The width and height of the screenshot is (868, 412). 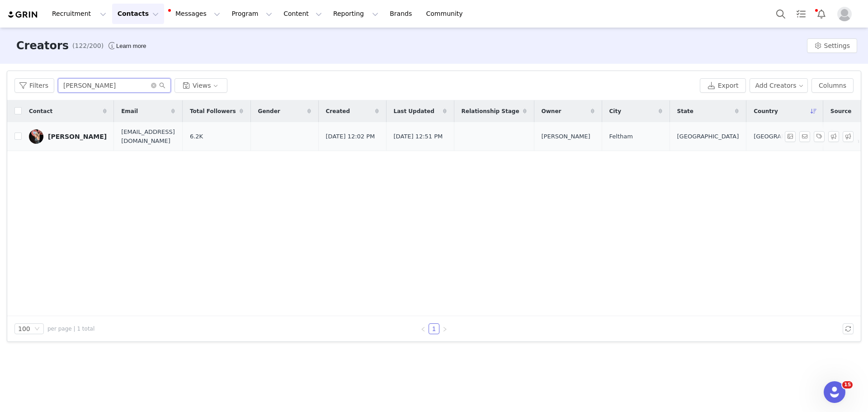 I want to click on i: icon: right, so click(x=444, y=329).